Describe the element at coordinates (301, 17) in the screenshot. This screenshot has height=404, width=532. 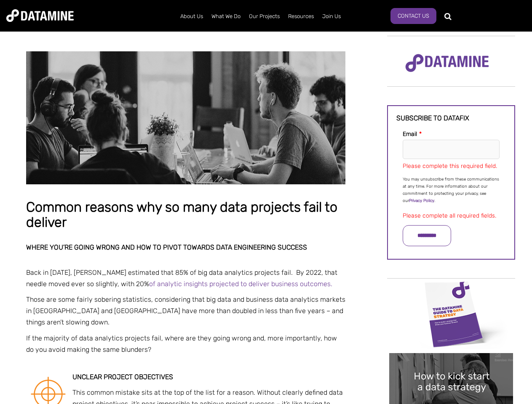
I see `a: Resources` at that location.